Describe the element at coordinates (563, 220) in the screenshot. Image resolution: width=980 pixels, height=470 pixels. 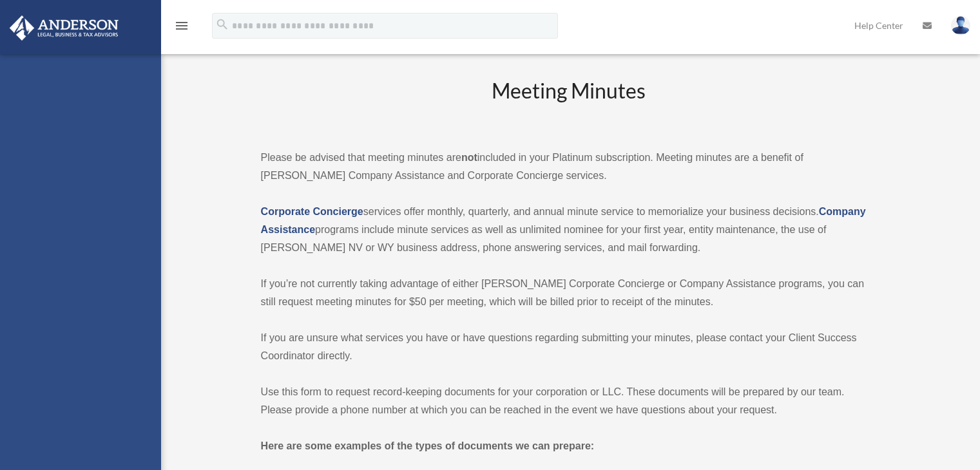
I see `a: Company Assistance` at that location.